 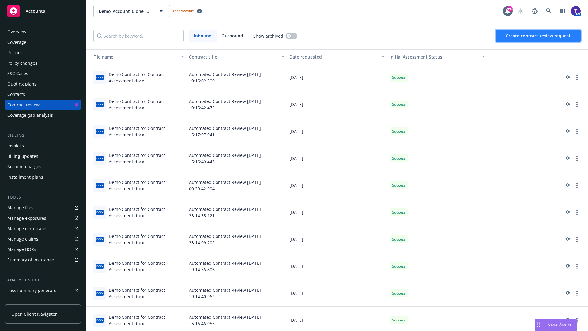 What do you see at coordinates (43, 249) in the screenshot?
I see `a: Manage BORs` at bounding box center [43, 249].